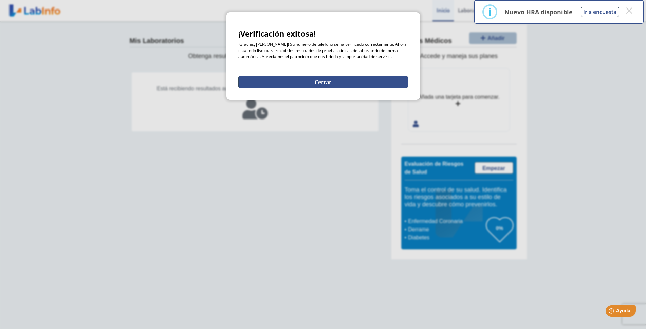 The width and height of the screenshot is (646, 329). Describe the element at coordinates (490, 12) in the screenshot. I see `div: i` at that location.